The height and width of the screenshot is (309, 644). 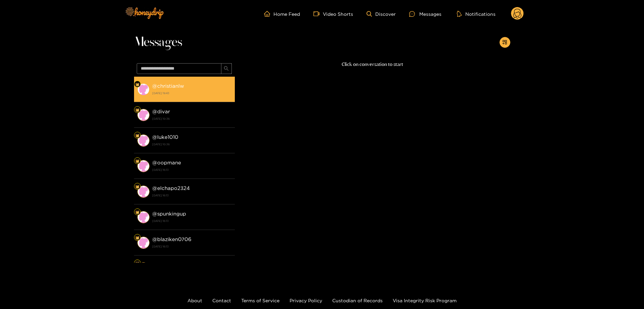 What do you see at coordinates (226, 69) in the screenshot?
I see `button: search` at bounding box center [226, 69].